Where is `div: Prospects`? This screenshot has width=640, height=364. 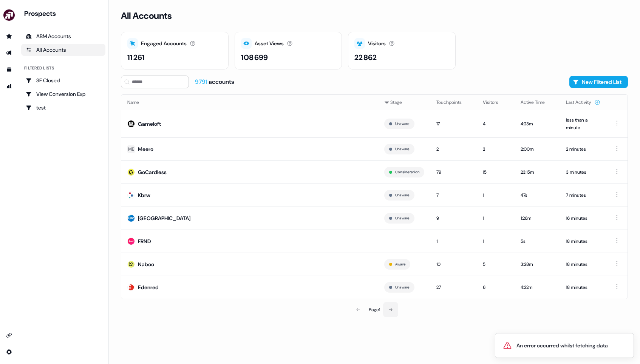
div: Prospects is located at coordinates (65, 14).